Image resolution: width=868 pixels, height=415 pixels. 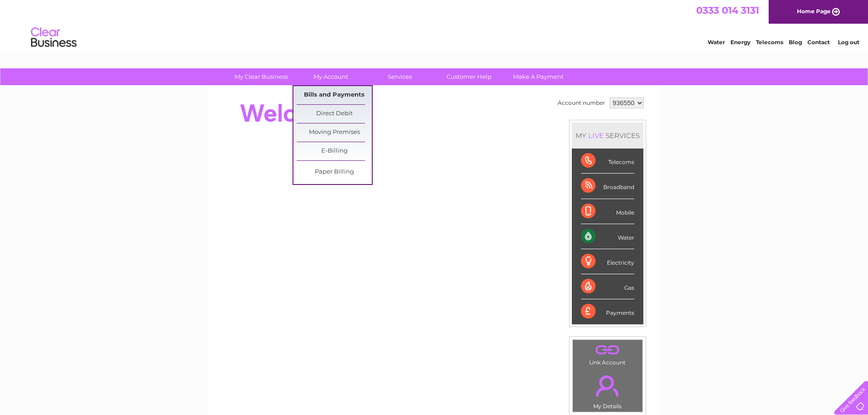 What do you see at coordinates (581, 103) in the screenshot?
I see `td: Account number` at bounding box center [581, 103].